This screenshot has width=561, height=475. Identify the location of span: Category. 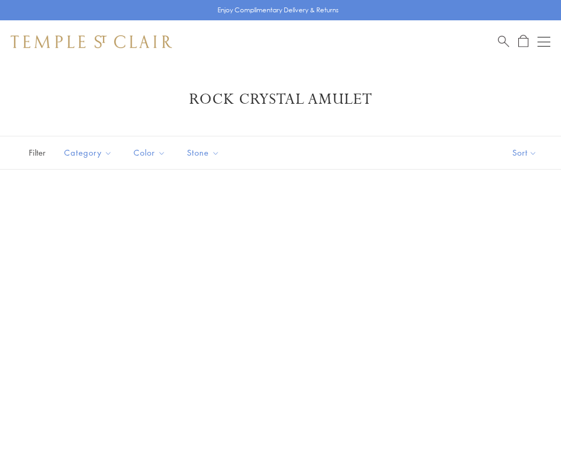
(89, 152).